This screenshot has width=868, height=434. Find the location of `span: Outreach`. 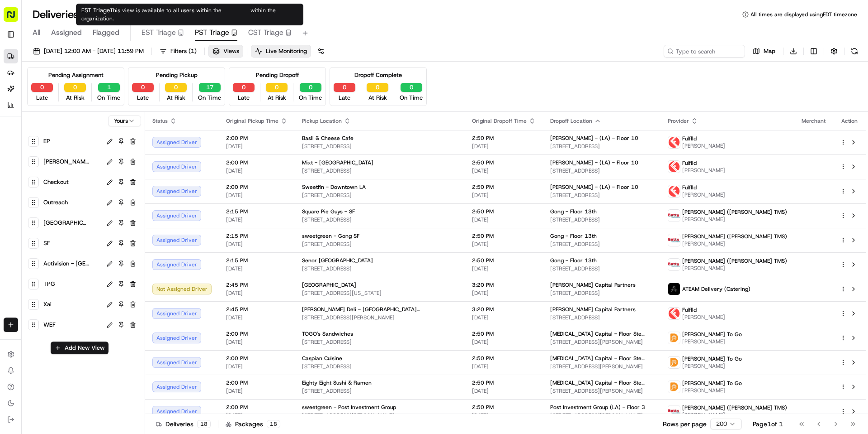

span: Outreach is located at coordinates (56, 202).